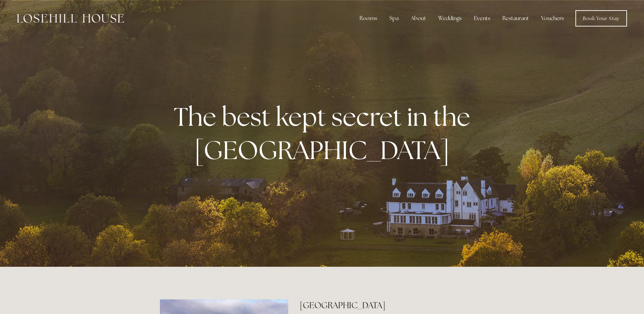 The width and height of the screenshot is (644, 314). What do you see at coordinates (70, 19) in the screenshot?
I see `img: Losehill House` at bounding box center [70, 19].